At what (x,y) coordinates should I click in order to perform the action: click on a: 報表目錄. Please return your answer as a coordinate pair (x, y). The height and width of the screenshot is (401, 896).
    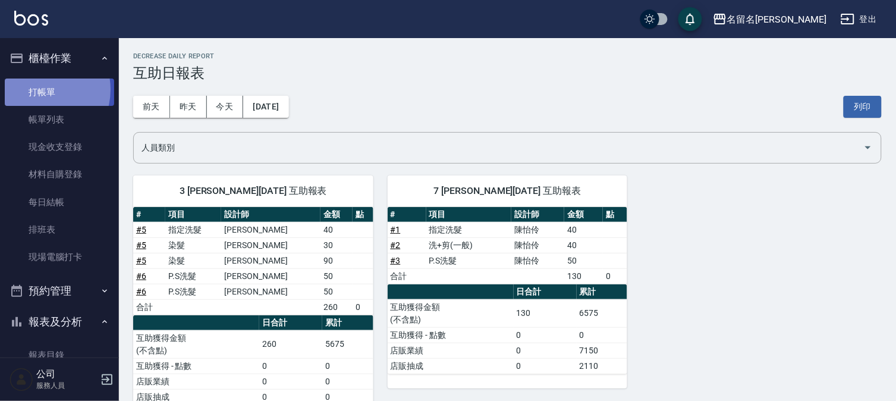
    Looking at the image, I should click on (59, 355).